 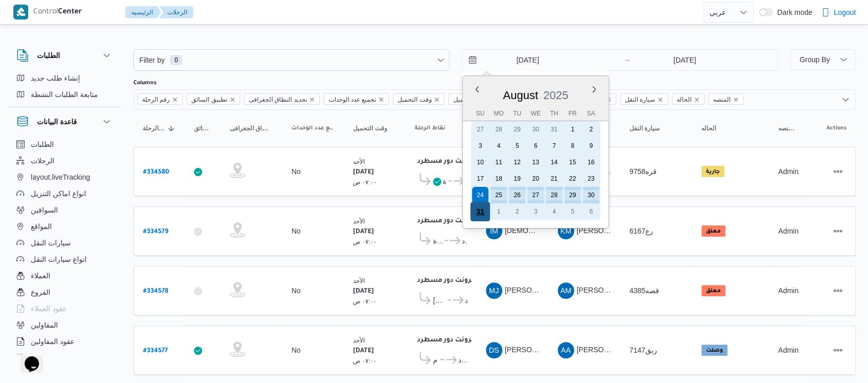 I want to click on span: KM, so click(x=566, y=231).